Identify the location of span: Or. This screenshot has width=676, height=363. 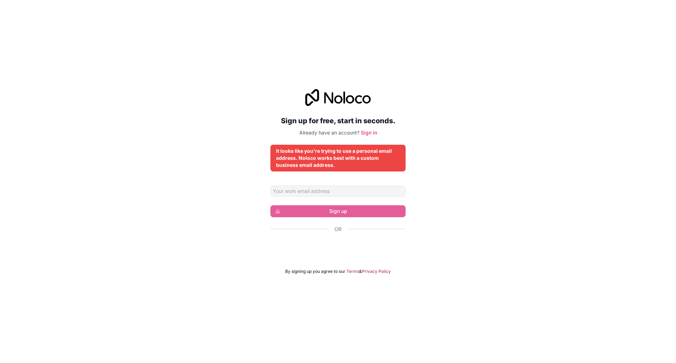
(338, 229).